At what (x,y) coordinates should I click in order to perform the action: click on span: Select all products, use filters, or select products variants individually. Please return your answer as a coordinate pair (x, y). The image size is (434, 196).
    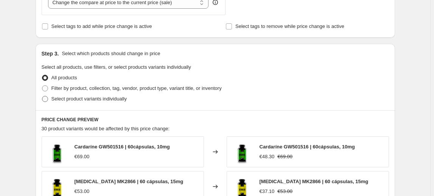
    Looking at the image, I should click on (116, 67).